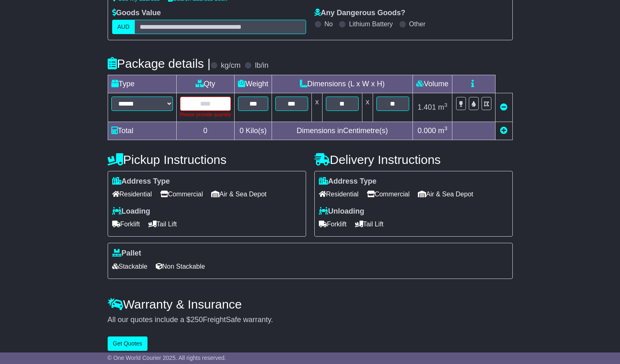 Image resolution: width=620 pixels, height=364 pixels. Describe the element at coordinates (206, 131) in the screenshot. I see `td: 0` at that location.